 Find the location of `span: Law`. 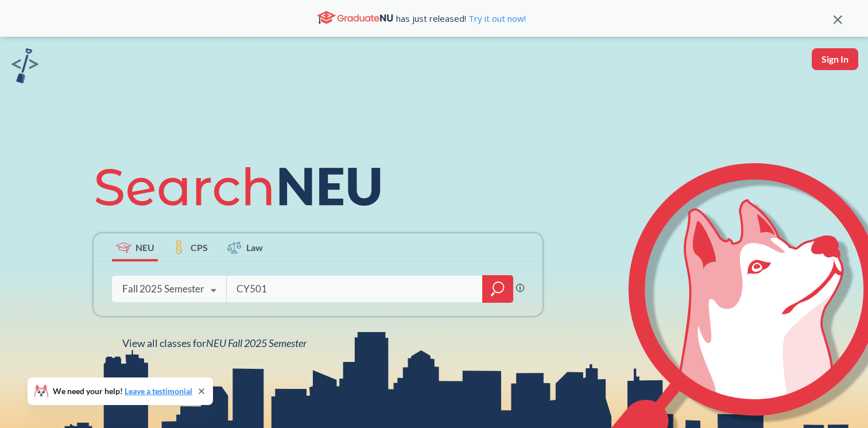

span: Law is located at coordinates (254, 247).